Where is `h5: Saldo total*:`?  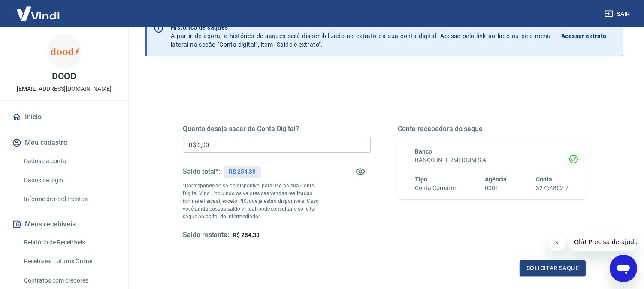 h5: Saldo total*: is located at coordinates (201, 172).